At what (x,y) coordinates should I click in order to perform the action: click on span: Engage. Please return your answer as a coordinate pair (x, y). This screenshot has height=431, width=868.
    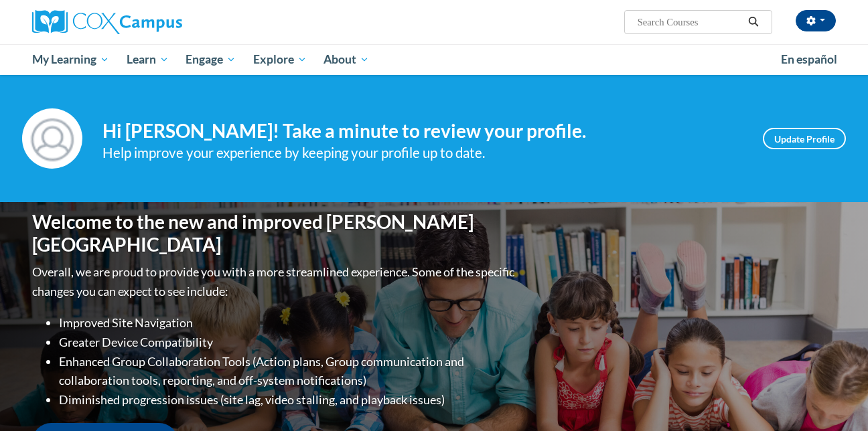
    Looking at the image, I should click on (210, 60).